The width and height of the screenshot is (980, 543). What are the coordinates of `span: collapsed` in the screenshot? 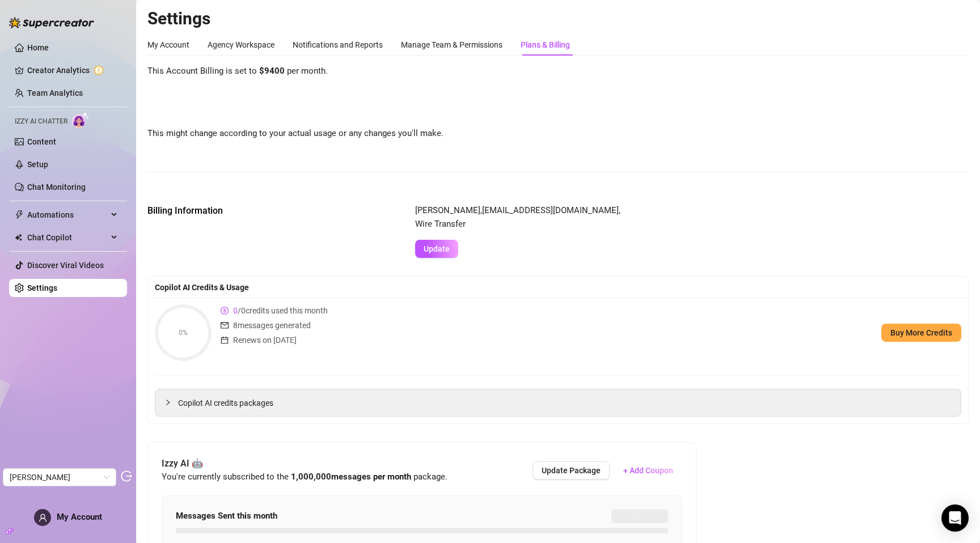 It's located at (168, 403).